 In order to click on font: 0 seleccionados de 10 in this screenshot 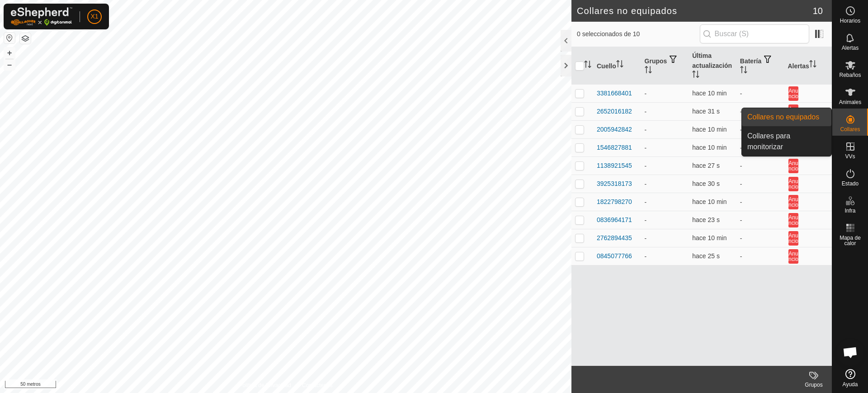, I will do `click(608, 34)`.